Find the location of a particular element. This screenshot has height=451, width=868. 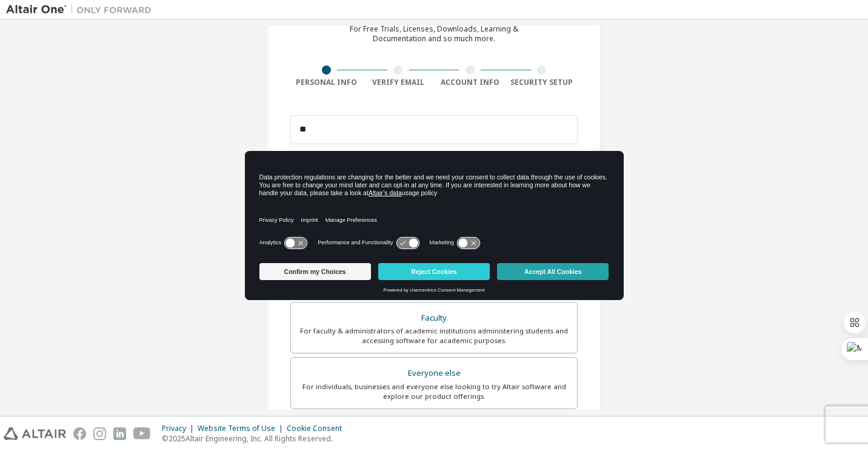

img: altair_logo.svg is located at coordinates (34, 433).